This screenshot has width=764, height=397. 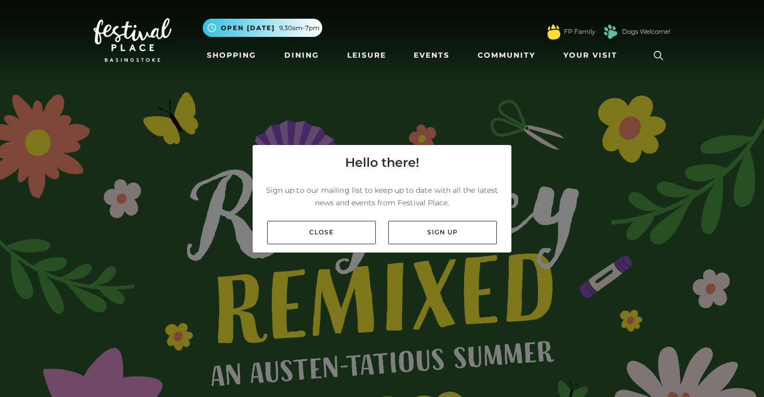 I want to click on h4: Hello there!, so click(x=382, y=163).